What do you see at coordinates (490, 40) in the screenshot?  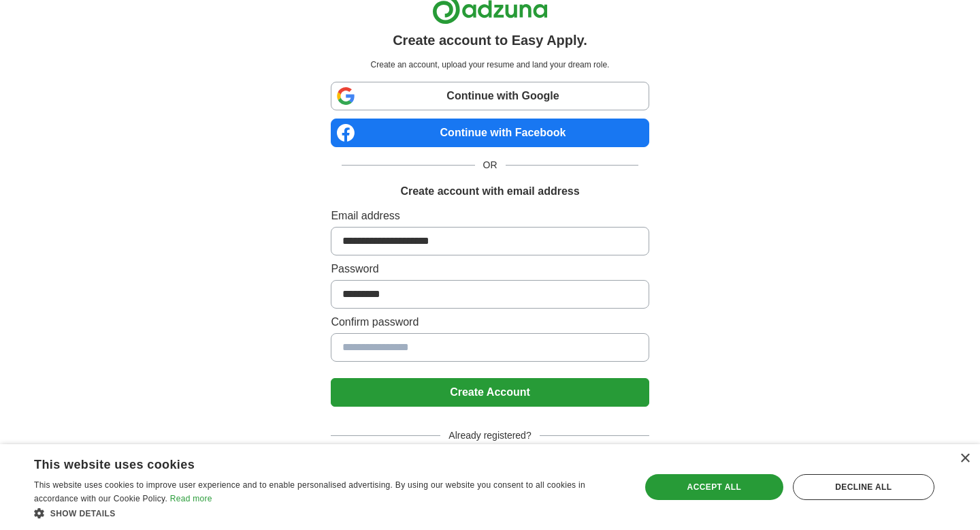 I see `h1: Create account to Easy Apply.` at bounding box center [490, 40].